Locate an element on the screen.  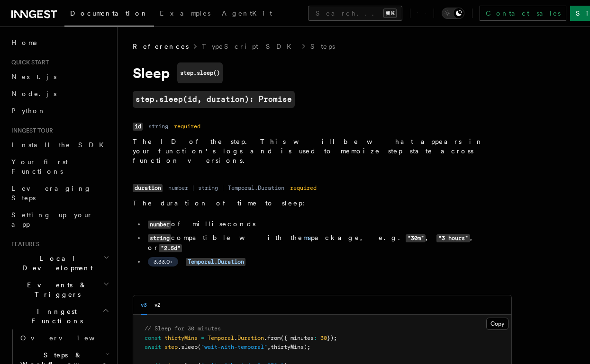
span: Examples is located at coordinates (185, 13).